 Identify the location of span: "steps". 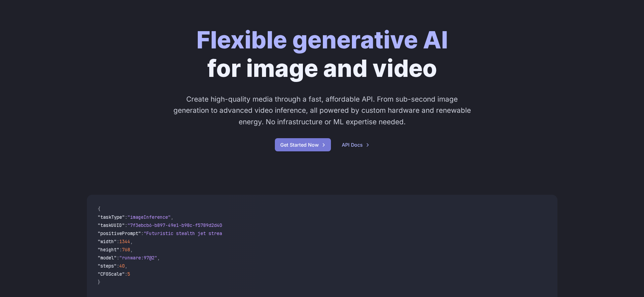
(107, 265).